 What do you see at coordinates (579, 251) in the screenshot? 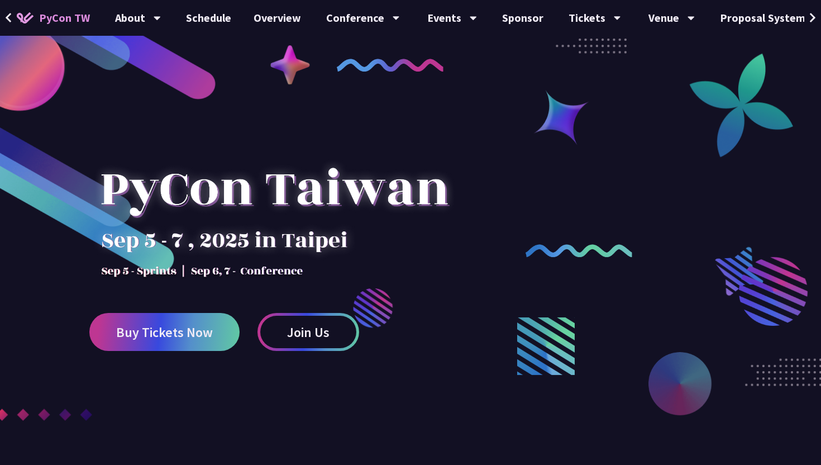
I see `img: curly-2.e802c9f.png` at bounding box center [579, 251].